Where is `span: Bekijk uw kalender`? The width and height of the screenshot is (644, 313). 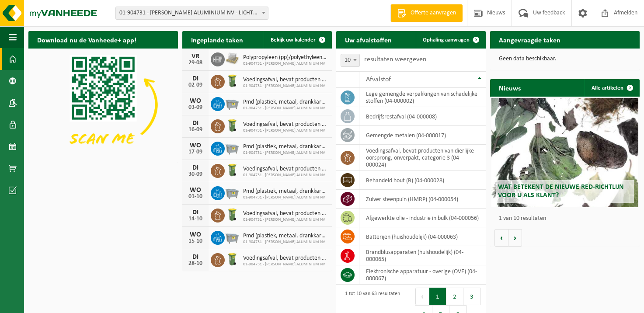
span: Bekijk uw kalender is located at coordinates (294, 40).